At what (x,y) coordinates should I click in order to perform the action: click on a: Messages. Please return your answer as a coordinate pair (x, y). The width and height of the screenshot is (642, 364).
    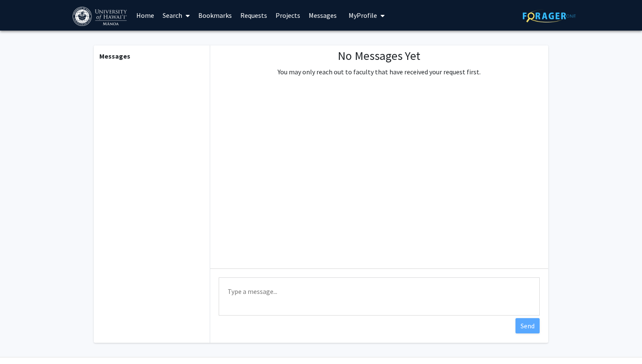
    Looking at the image, I should click on (323, 15).